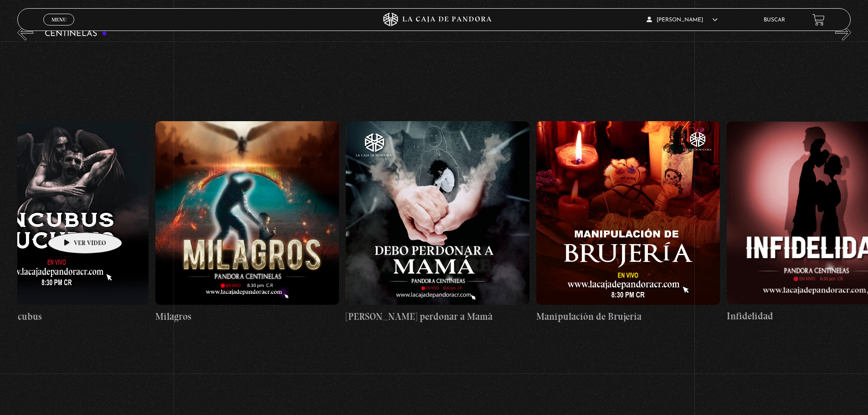  Describe the element at coordinates (843, 33) in the screenshot. I see `button: Next` at that location.